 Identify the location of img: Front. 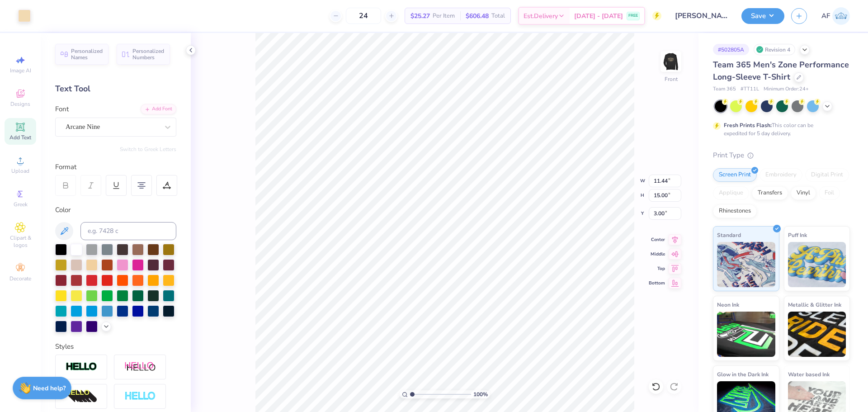
(671, 62).